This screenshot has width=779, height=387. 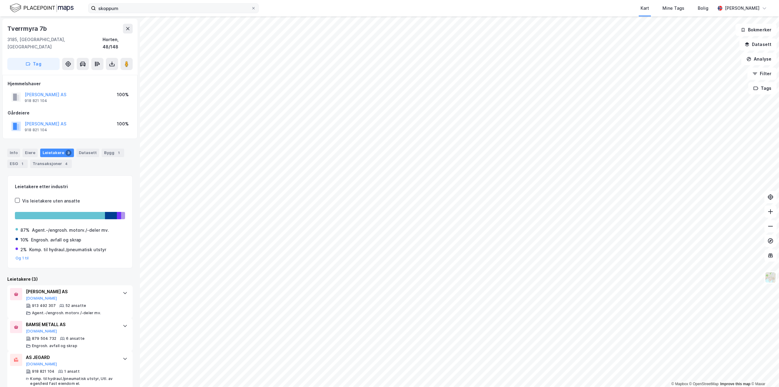 What do you see at coordinates (51, 164) in the screenshot?
I see `div: Transaksjoner` at bounding box center [51, 164].